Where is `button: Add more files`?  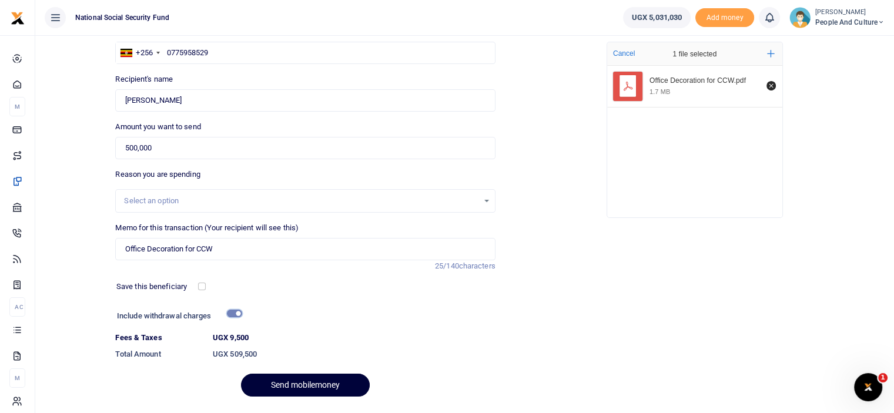
button: Add more files is located at coordinates (771, 53).